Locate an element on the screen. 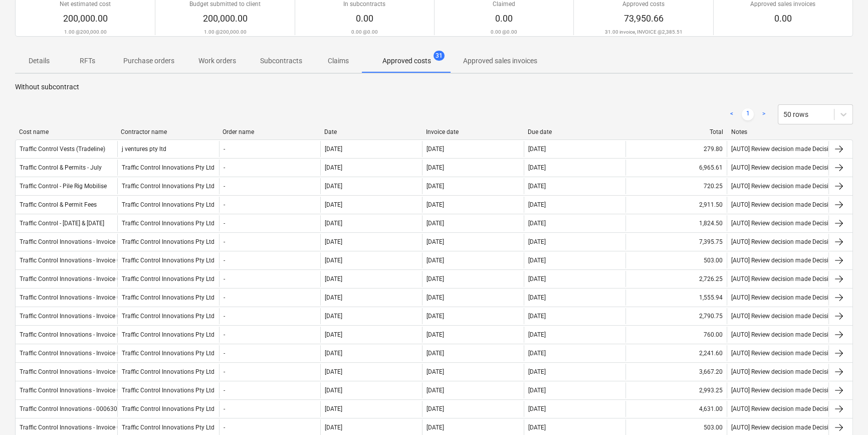 This screenshot has height=435, width=868. div: 760.00 is located at coordinates (676, 334).